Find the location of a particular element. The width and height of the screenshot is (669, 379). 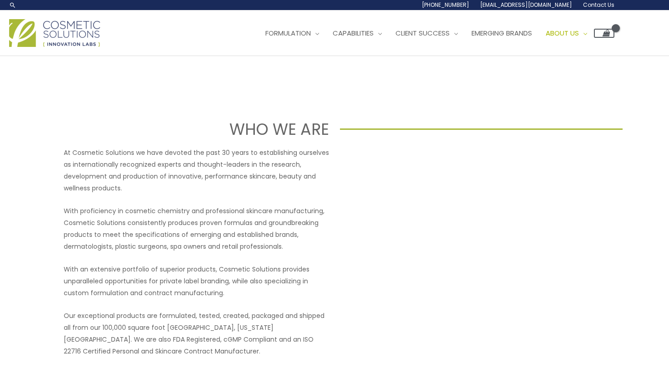

span: Formulation is located at coordinates (288, 33).